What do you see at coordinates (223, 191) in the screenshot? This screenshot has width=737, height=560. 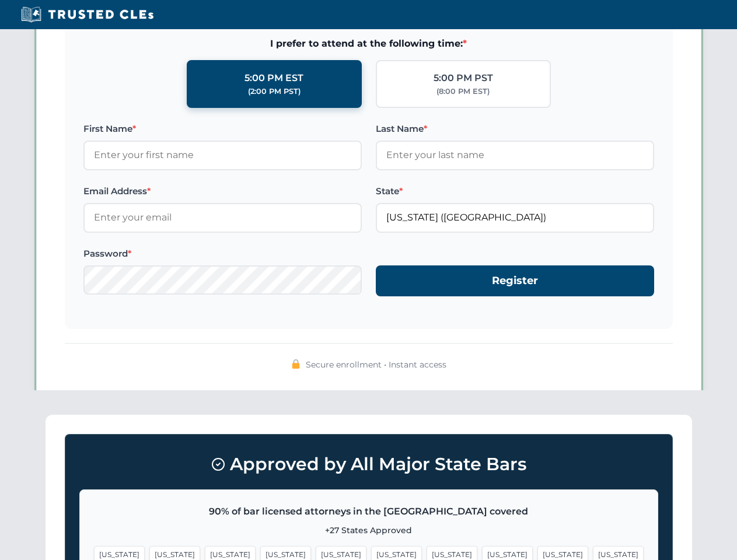 I see `label: Email Address` at bounding box center [223, 191].